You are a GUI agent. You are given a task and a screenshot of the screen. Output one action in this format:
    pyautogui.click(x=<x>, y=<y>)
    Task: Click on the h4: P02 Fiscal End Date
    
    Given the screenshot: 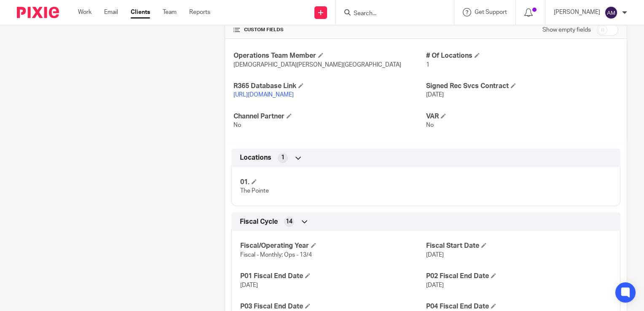 What is the action you would take?
    pyautogui.click(x=519, y=276)
    